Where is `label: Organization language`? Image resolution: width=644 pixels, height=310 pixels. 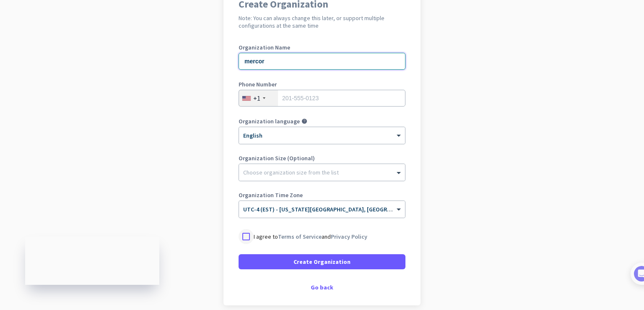
label: Organization language is located at coordinates (269, 121).